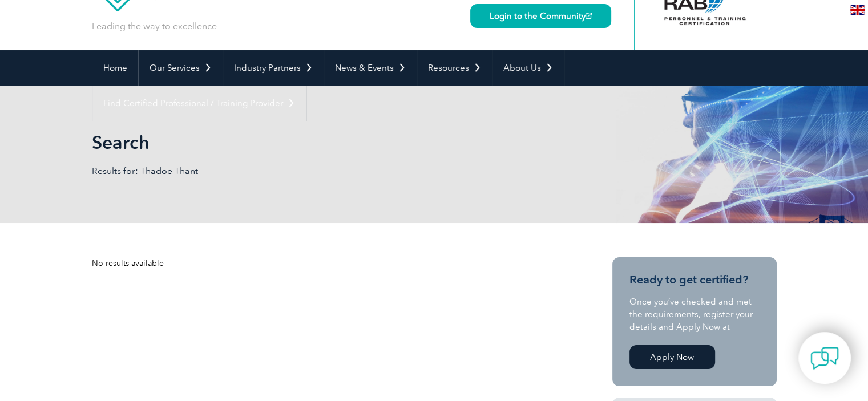 The width and height of the screenshot is (868, 401). Describe the element at coordinates (181, 68) in the screenshot. I see `a: Our Services` at that location.